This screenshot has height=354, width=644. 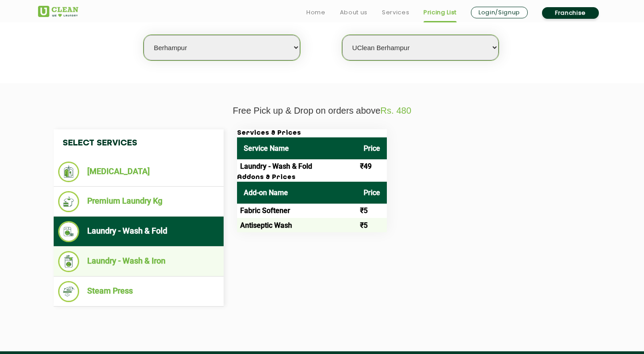 What do you see at coordinates (139, 231) in the screenshot?
I see `li: Laundry - Wash & Fold` at bounding box center [139, 231].